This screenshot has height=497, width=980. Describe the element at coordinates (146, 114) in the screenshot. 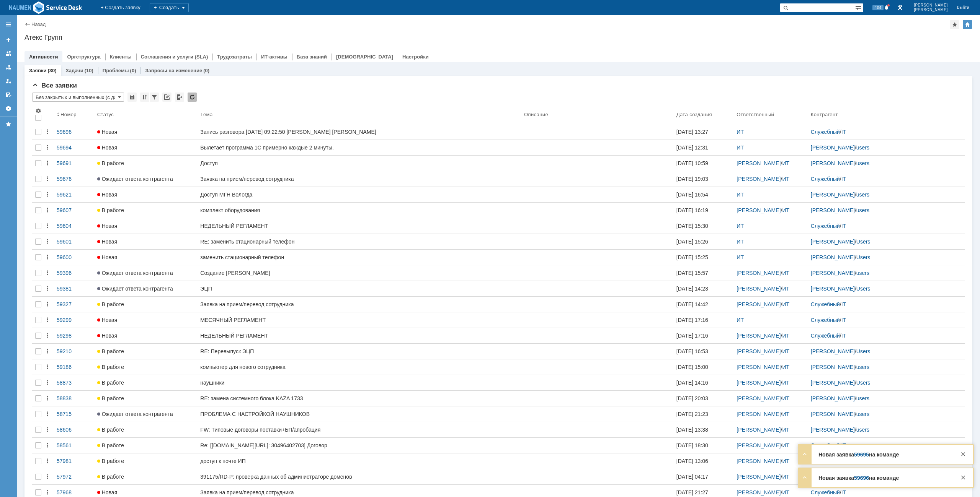

I see `th: Статус` at that location.